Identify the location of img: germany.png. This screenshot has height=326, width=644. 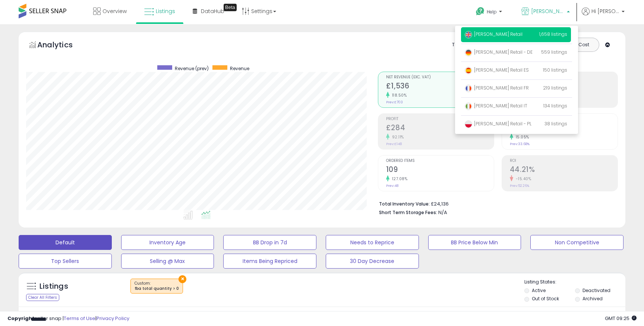
(468, 53).